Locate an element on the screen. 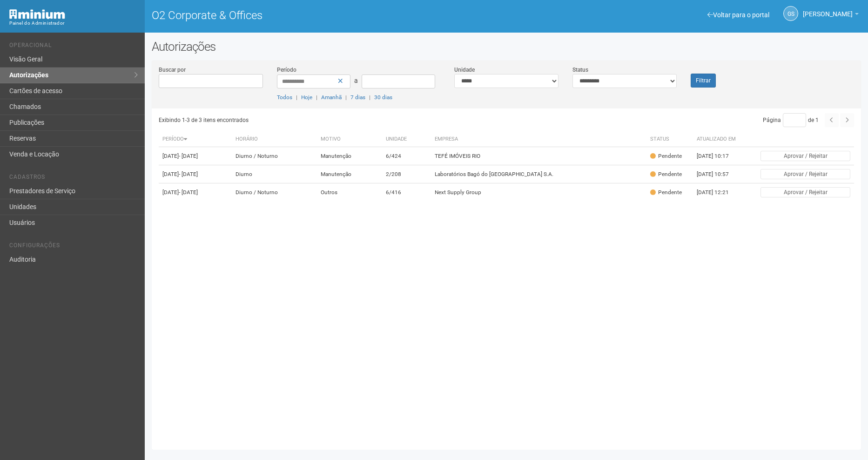 The height and width of the screenshot is (460, 868). div: Painel do Administrador is located at coordinates (74, 23).